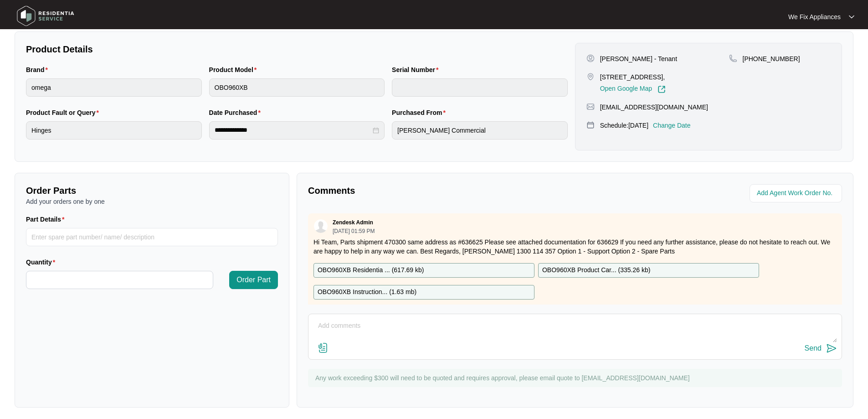 The height and width of the screenshot is (419, 868). What do you see at coordinates (297, 88) in the screenshot?
I see `input: Product Model` at bounding box center [297, 88].